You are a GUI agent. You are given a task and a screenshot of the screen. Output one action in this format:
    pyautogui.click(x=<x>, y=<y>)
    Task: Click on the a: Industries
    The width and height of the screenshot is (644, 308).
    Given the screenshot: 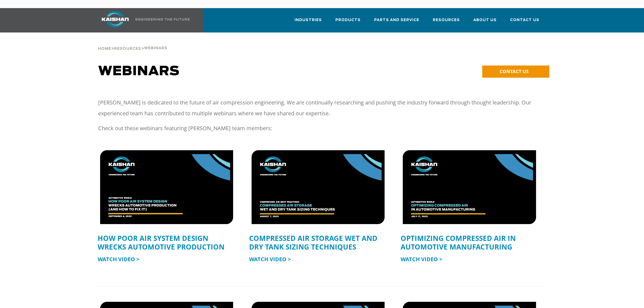 What is the action you would take?
    pyautogui.click(x=308, y=22)
    